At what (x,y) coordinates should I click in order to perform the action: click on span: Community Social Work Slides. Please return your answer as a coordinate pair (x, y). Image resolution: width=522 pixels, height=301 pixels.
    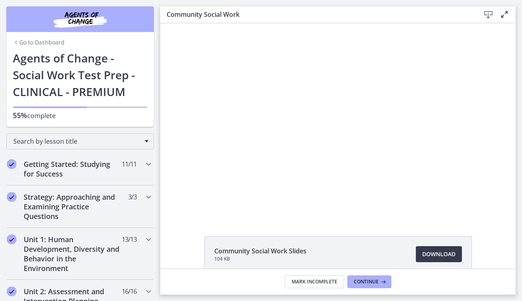
    Looking at the image, I should click on (261, 251).